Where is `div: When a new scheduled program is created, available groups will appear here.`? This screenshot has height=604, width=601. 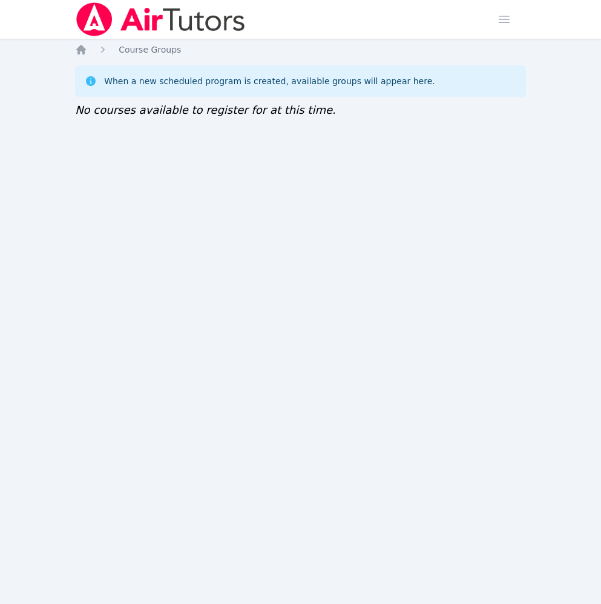 div: When a new scheduled program is created, available groups will appear here. is located at coordinates (269, 81).